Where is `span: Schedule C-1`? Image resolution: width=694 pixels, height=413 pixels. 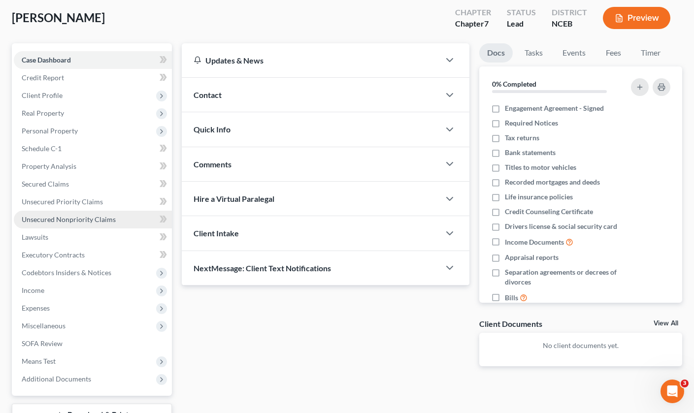
span: Schedule C-1 is located at coordinates (41, 148).